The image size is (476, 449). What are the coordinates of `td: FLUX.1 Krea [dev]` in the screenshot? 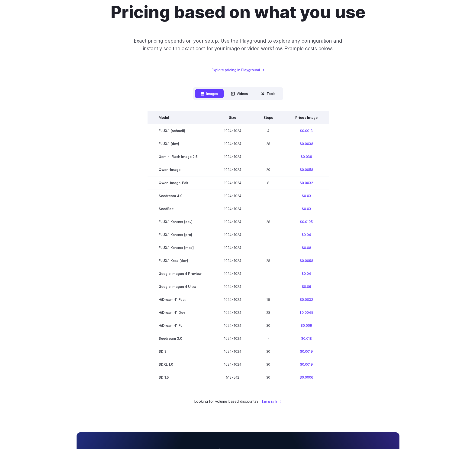 It's located at (180, 260).